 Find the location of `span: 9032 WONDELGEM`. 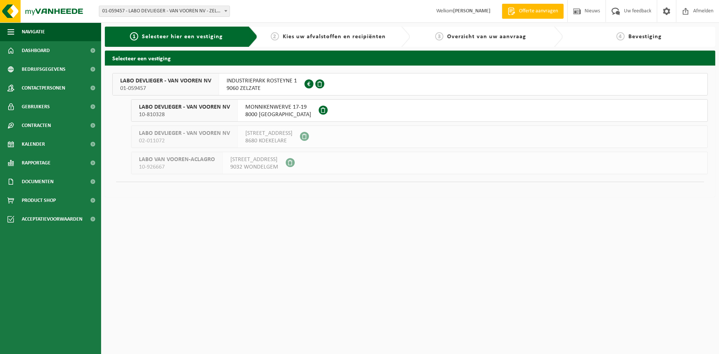

span: 9032 WONDELGEM is located at coordinates (254, 167).